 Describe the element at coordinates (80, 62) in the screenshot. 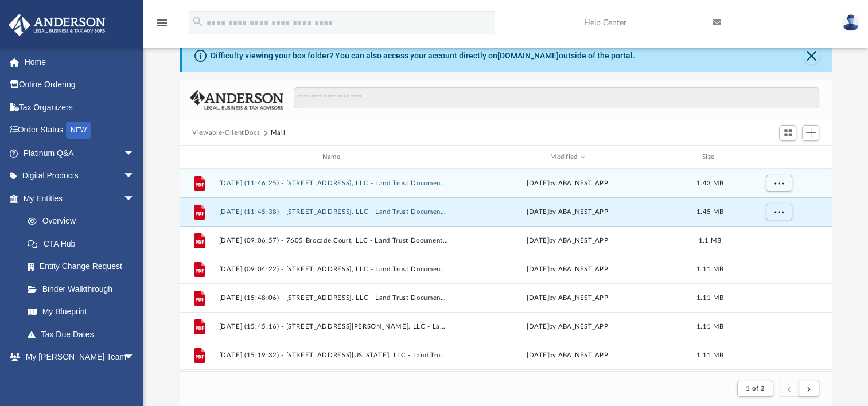

I see `a: Home` at that location.